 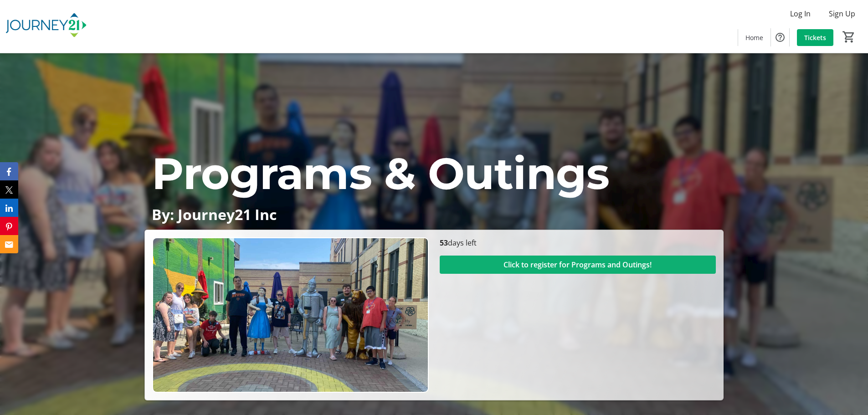 What do you see at coordinates (434, 214) in the screenshot?
I see `p: By: Journey21 Inc` at bounding box center [434, 214].